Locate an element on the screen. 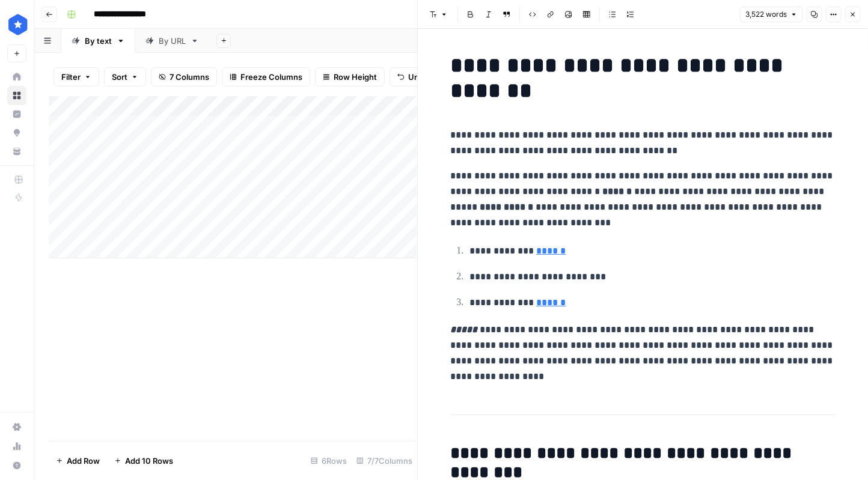  a: Home is located at coordinates (17, 77).